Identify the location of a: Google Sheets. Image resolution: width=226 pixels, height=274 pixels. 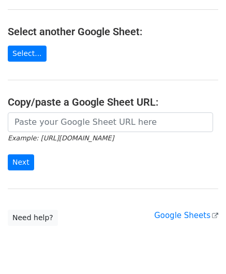
(186, 215).